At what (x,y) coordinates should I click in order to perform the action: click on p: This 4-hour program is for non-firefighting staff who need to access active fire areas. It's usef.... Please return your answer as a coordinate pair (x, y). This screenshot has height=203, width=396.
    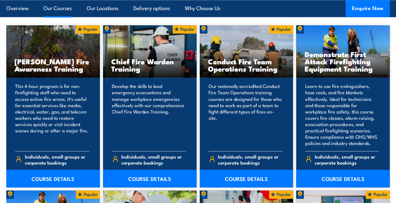
    Looking at the image, I should click on (52, 114).